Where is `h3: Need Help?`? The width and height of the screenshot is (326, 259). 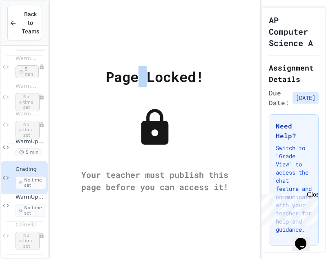
h3: Need Help? is located at coordinates (293, 131).